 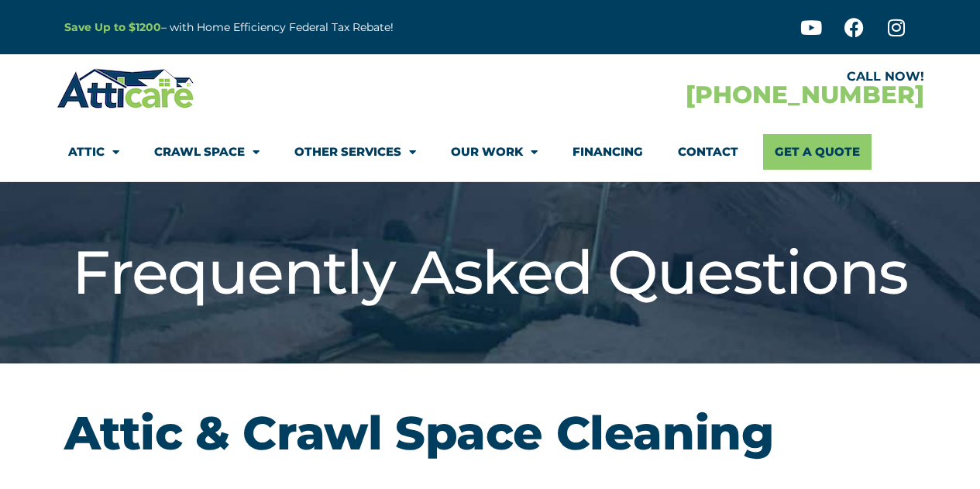 I want to click on a: Save Up to $1200, so click(x=113, y=28).